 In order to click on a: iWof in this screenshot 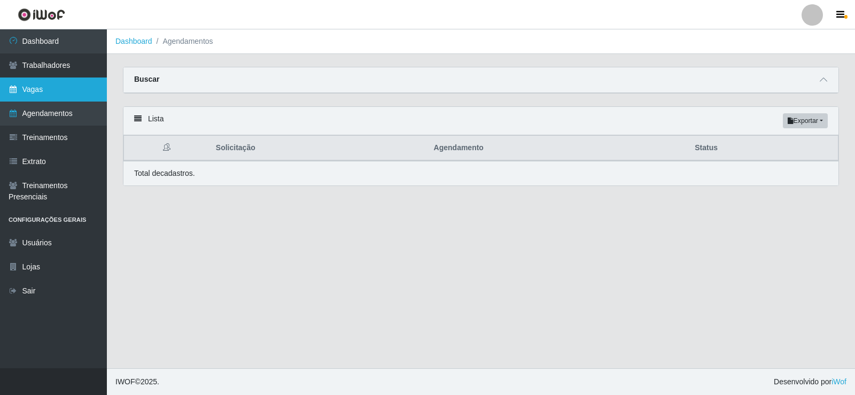, I will do `click(839, 382)`.